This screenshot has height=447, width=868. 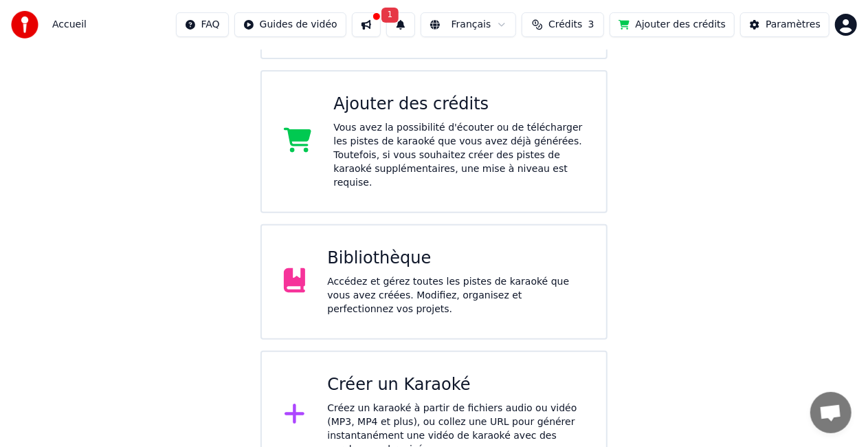 I want to click on button: 1, so click(x=401, y=24).